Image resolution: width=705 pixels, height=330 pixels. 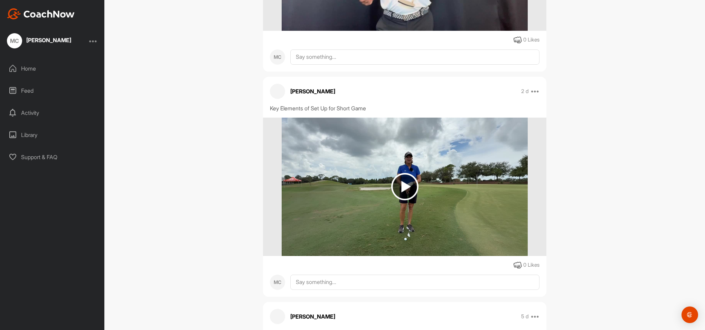 I want to click on img: play, so click(x=405, y=186).